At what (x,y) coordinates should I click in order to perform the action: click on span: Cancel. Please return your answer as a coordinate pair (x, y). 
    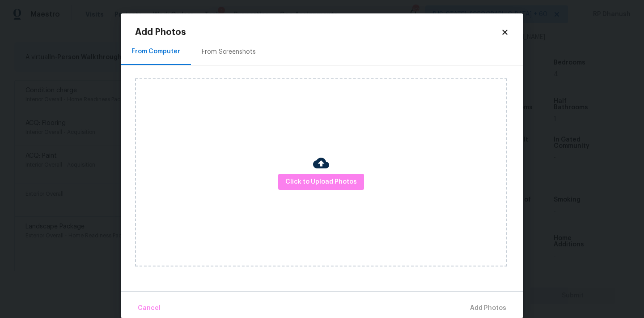
    Looking at the image, I should click on (149, 308).